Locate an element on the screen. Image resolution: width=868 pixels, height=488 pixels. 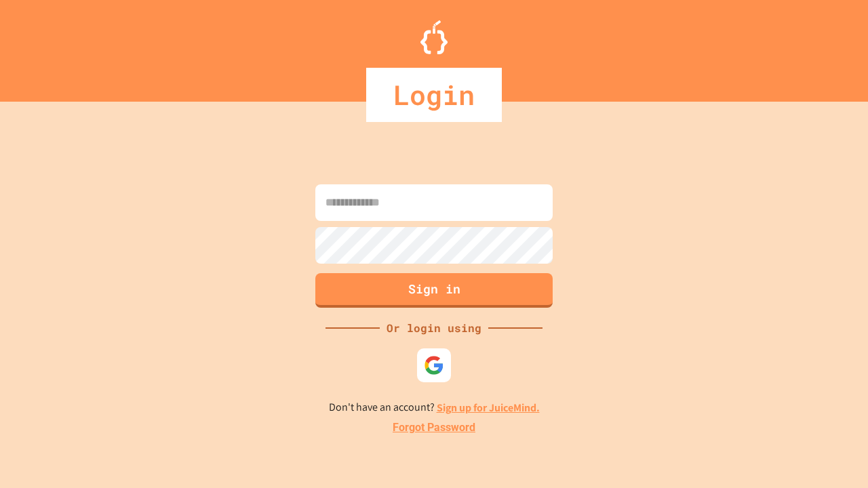
button: Sign in is located at coordinates (434, 290).